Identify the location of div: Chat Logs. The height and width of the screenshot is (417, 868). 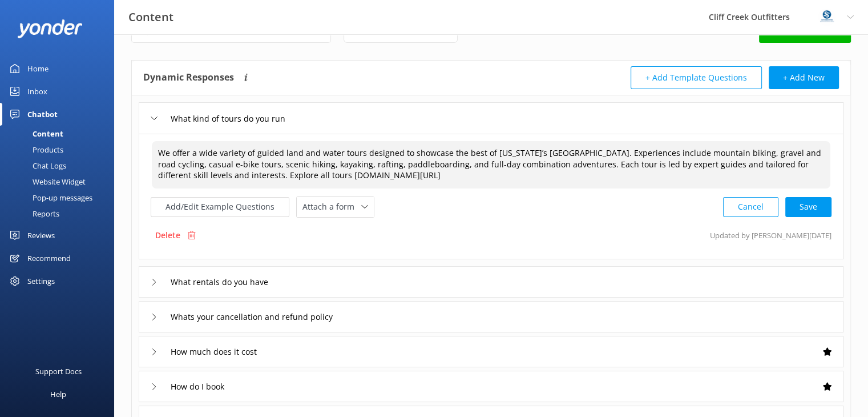
(36, 166).